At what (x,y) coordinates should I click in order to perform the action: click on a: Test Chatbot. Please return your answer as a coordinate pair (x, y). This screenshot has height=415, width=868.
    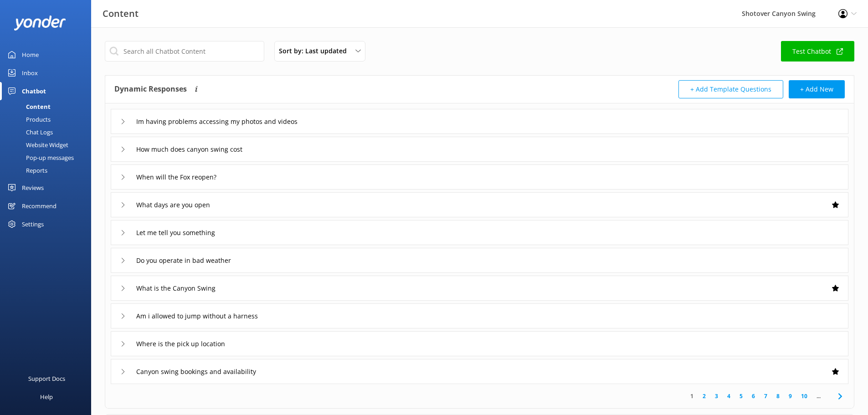
    Looking at the image, I should click on (818, 51).